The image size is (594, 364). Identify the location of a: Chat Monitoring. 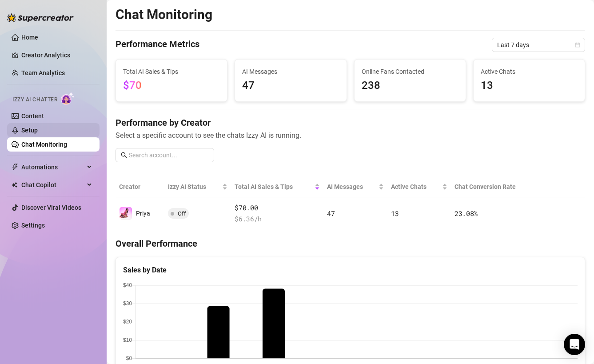
(44, 144).